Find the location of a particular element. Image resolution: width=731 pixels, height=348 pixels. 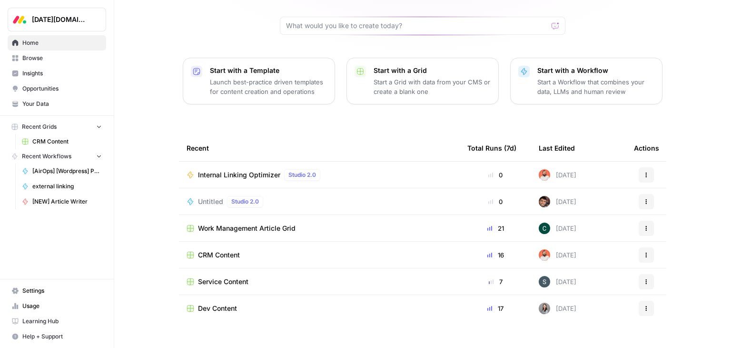

span: Service Content is located at coordinates (223, 281).